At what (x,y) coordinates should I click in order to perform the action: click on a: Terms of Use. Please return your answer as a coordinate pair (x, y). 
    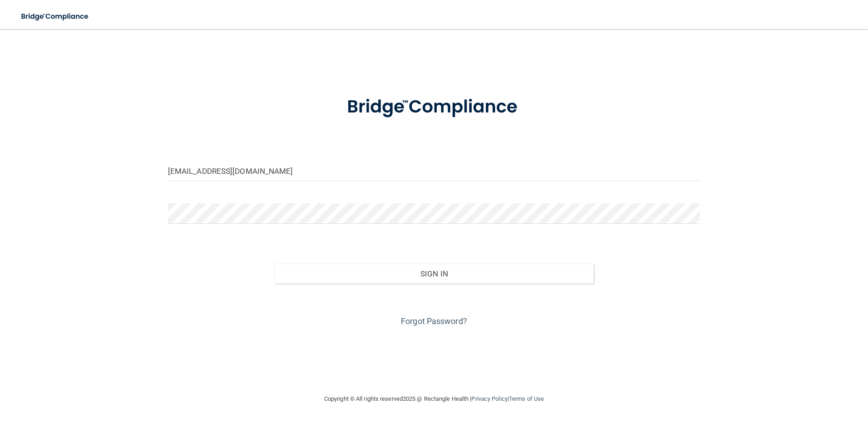
    Looking at the image, I should click on (526, 398).